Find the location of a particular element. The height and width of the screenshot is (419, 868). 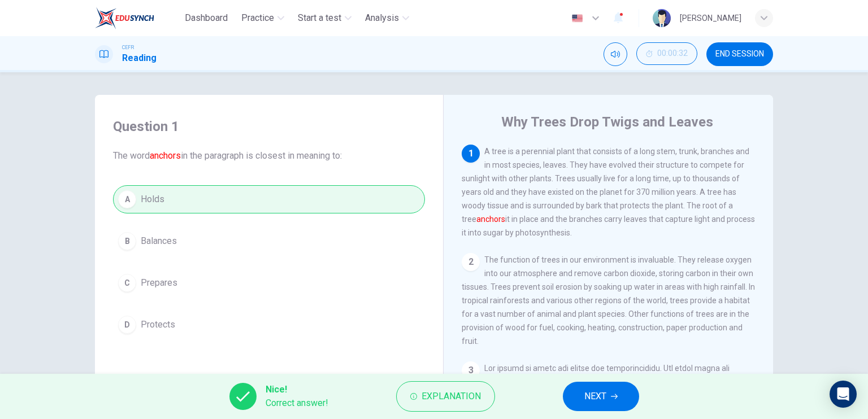

h4: Question 1 is located at coordinates (269, 126).